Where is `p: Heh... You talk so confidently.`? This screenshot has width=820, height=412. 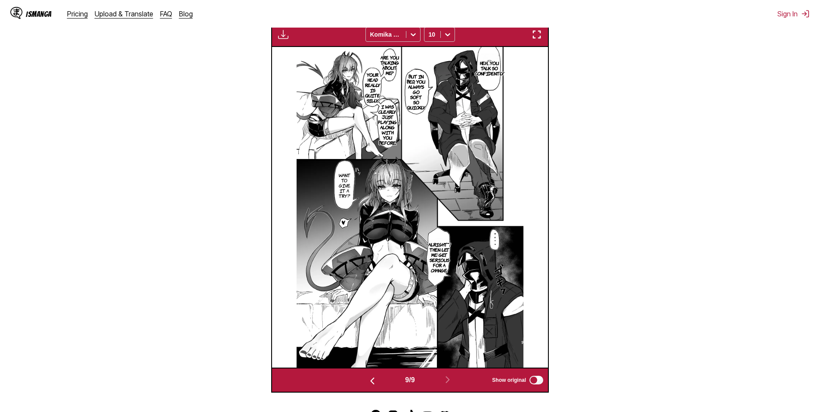 p: Heh... You talk so confidently. is located at coordinates (489, 68).